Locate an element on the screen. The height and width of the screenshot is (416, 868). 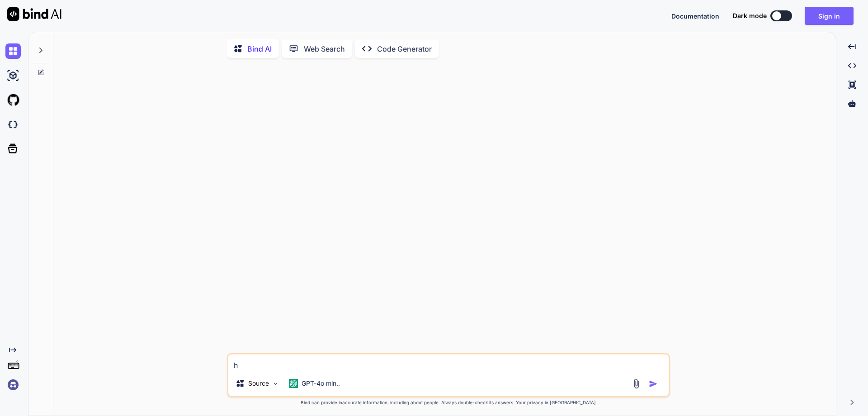
p: Source is located at coordinates (259, 383).